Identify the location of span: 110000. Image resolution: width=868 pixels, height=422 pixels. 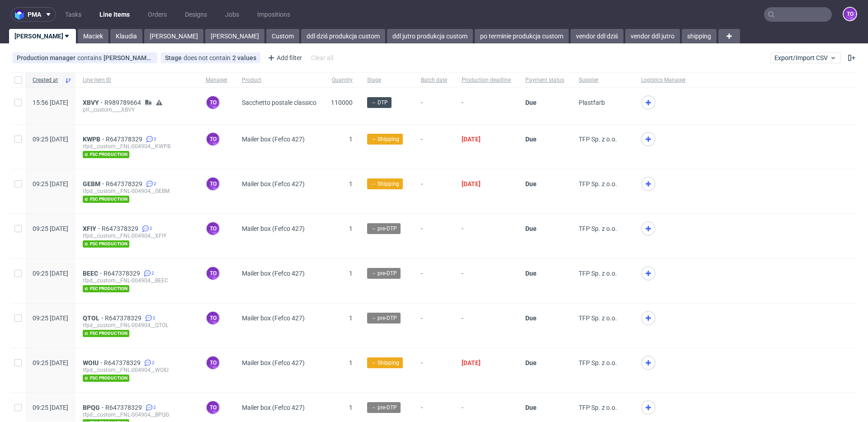
(342, 103).